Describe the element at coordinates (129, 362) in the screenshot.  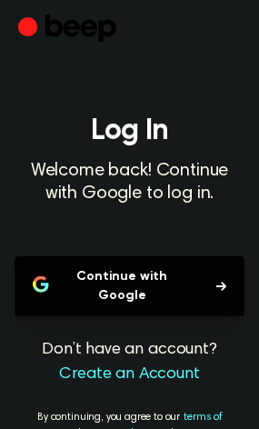
I see `p: Don’t have an account?` at that location.